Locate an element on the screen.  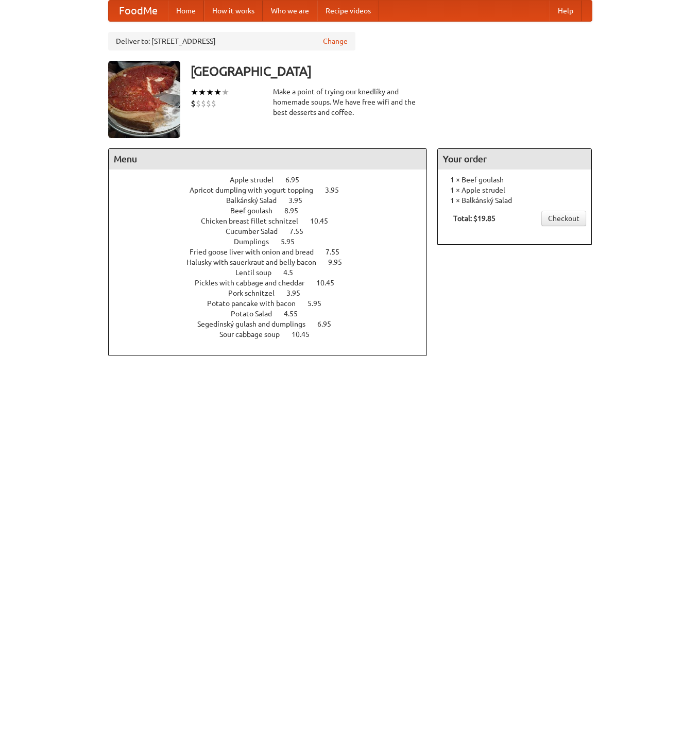
span: 9.95 is located at coordinates (340, 262).